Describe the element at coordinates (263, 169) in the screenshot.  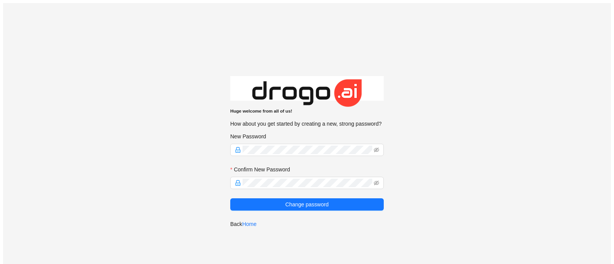
I see `label: Confirm New Password` at that location.